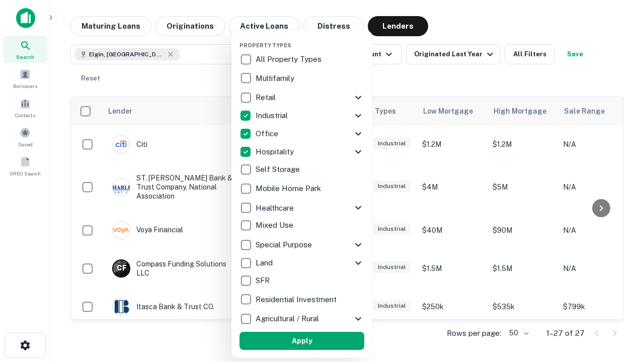  I want to click on p: Hospitality, so click(276, 152).